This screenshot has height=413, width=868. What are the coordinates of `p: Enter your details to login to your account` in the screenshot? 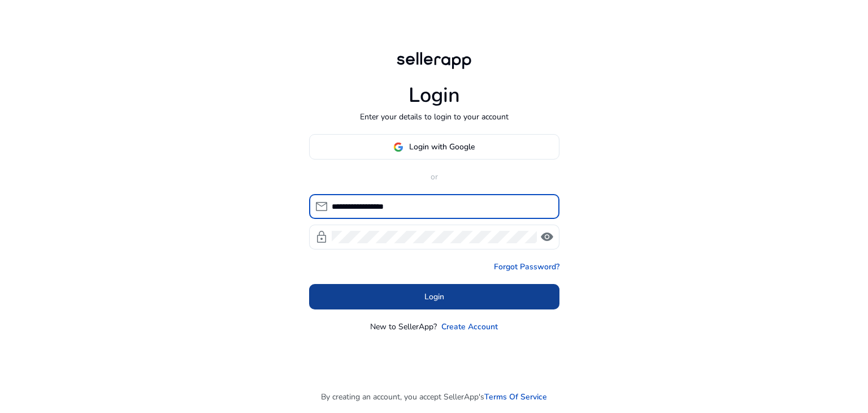 It's located at (434, 117).